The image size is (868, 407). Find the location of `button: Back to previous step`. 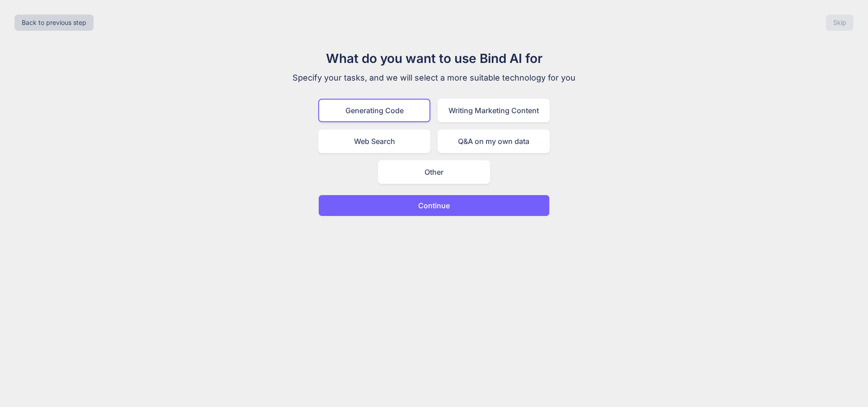

button: Back to previous step is located at coordinates (54, 23).